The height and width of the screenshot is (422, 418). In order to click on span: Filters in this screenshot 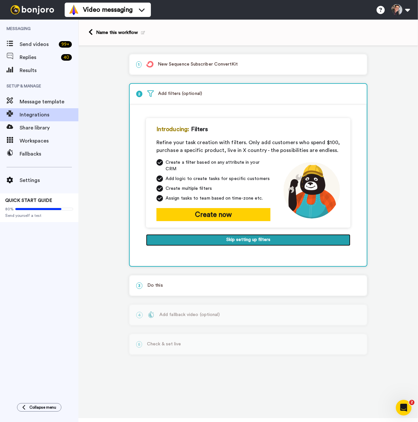, I will do `click(199, 129)`.